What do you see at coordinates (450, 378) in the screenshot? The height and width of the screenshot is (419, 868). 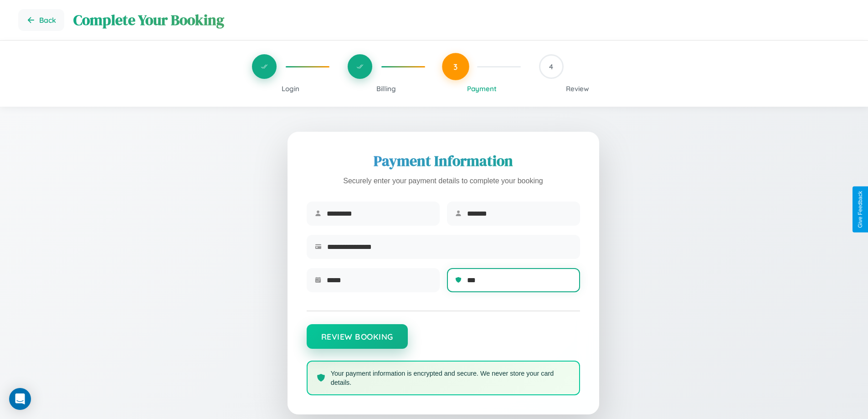 I see `p: Your payment information is encrypted and secure. We never store your card details.` at bounding box center [450, 378].